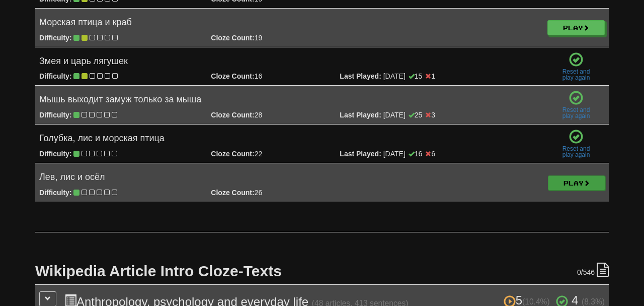 This screenshot has height=306, width=644. I want to click on span: 0, so click(579, 272).